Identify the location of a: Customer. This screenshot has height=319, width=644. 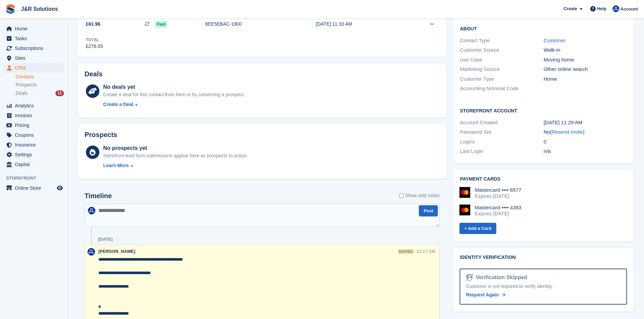
(554, 40).